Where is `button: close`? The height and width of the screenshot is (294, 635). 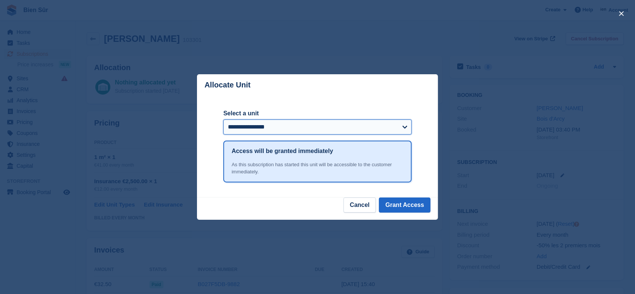 button: close is located at coordinates (622, 14).